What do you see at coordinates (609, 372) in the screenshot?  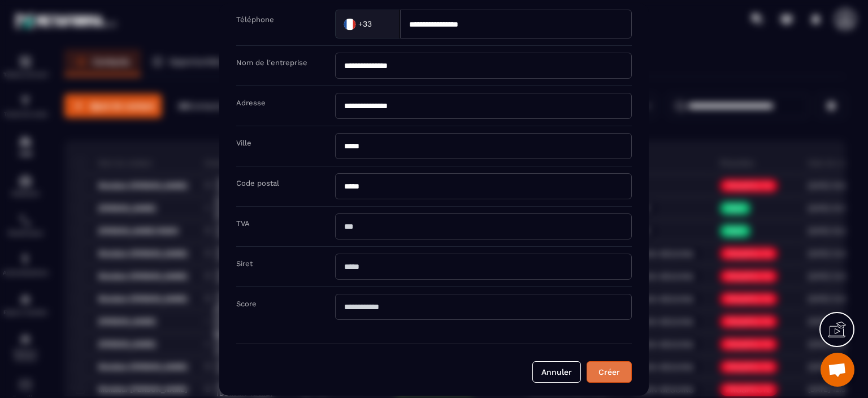 I see `button: Créer` at bounding box center [609, 372].